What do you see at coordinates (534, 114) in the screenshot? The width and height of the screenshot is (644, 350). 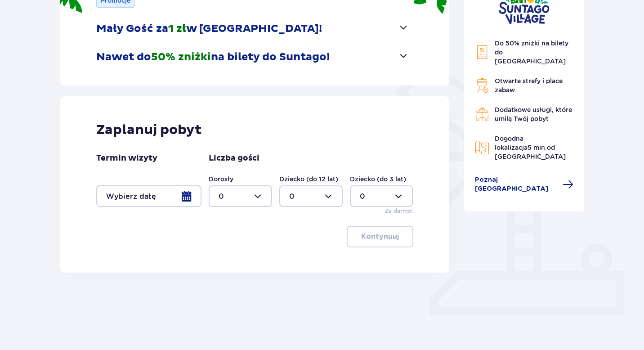 I see `span: Dodatkowe usługi, które umilą Twój pobyt` at bounding box center [534, 114].